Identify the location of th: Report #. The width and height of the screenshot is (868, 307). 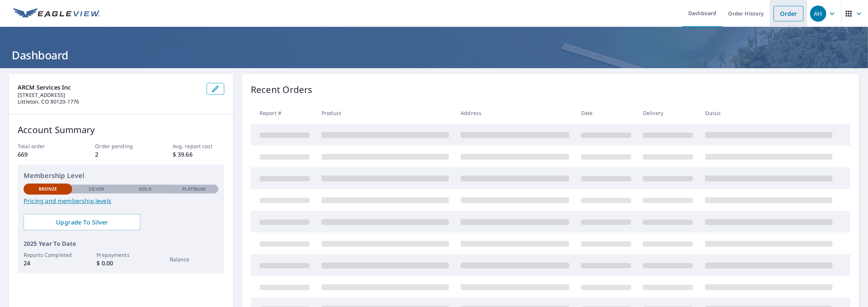
(284, 113).